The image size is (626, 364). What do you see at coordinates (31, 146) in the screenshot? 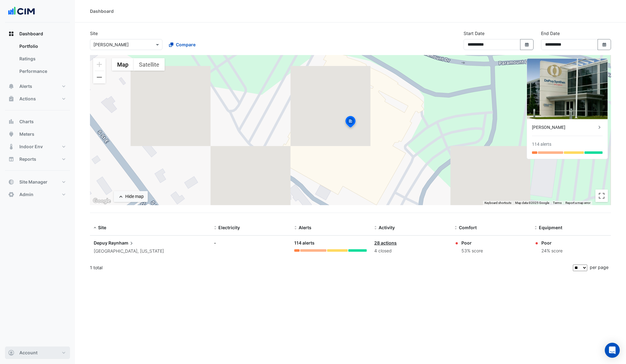
I see `span: Indoor Env` at bounding box center [31, 146].